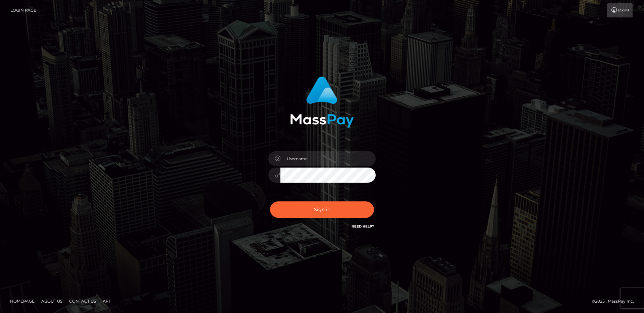 This screenshot has height=313, width=644. I want to click on div: © 2025 , MassPay Inc., so click(615, 301).